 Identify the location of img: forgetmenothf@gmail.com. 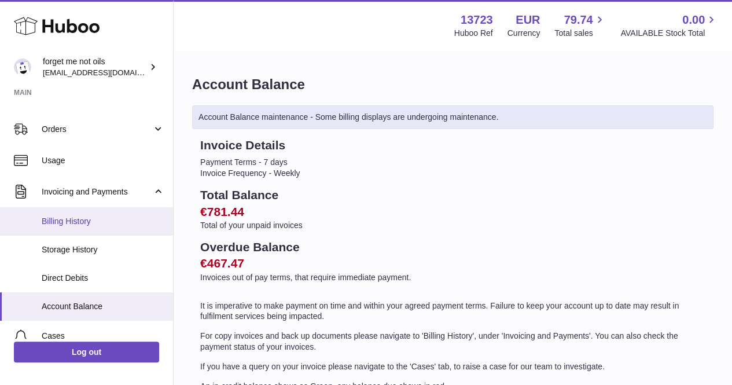
(23, 67).